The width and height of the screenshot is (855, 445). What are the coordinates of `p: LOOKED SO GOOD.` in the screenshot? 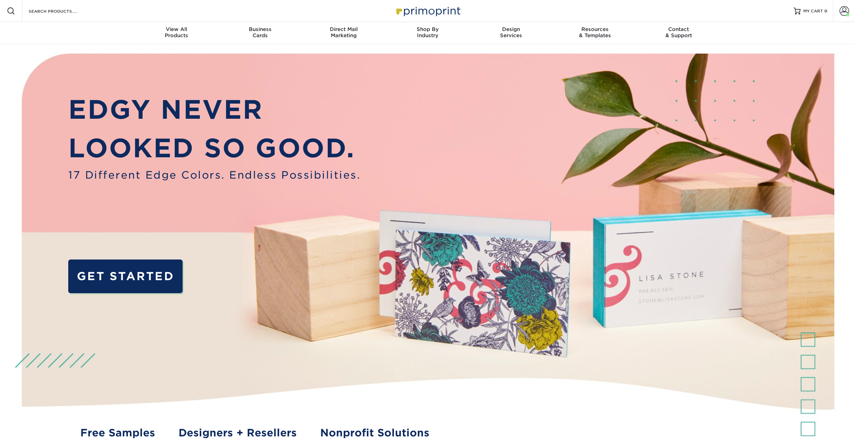 It's located at (214, 148).